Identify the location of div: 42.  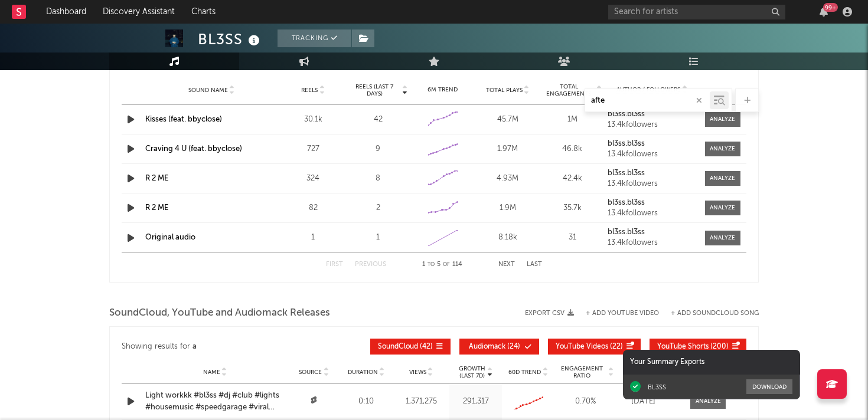
(378, 120).